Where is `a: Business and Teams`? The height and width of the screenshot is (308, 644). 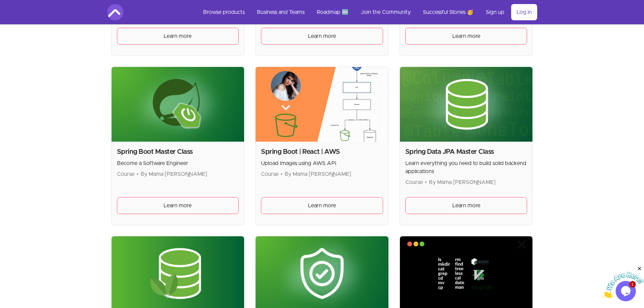
a: Business and Teams is located at coordinates (280, 12).